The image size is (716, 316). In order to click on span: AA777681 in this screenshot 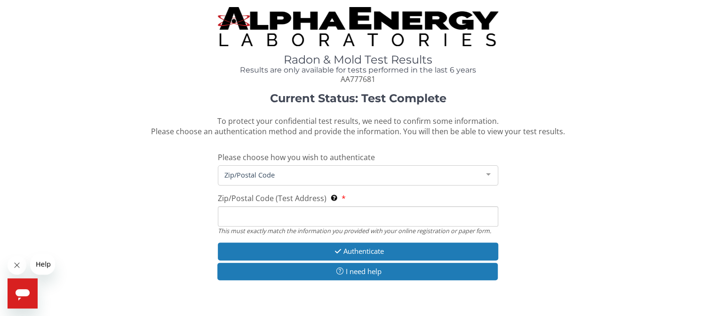, I will do `click(358, 79)`.